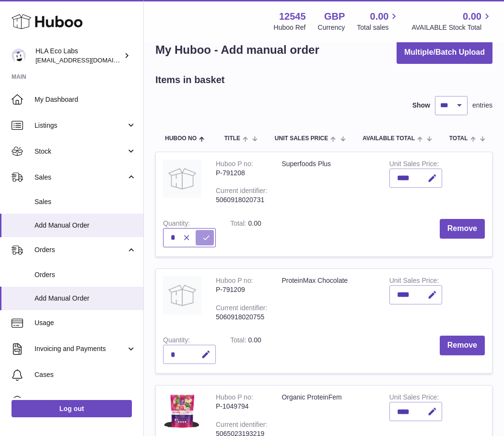 The height and width of the screenshot is (436, 504). I want to click on div: 5060918020755, so click(241, 317).